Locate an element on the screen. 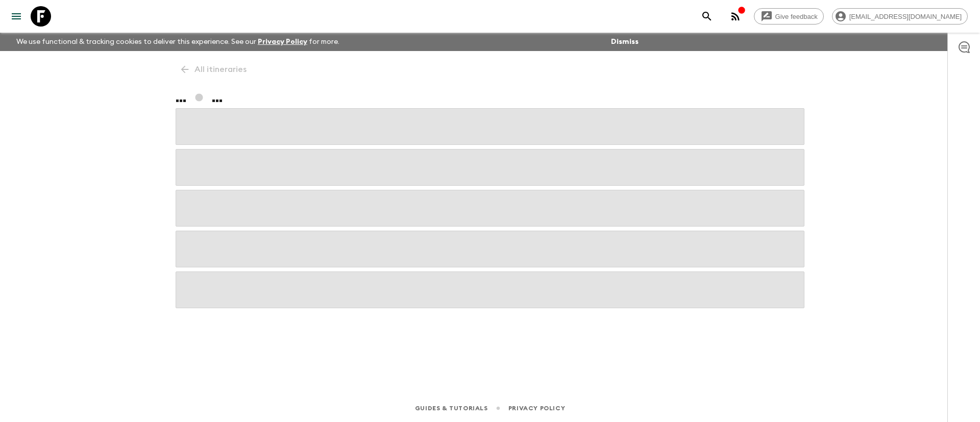  button: search adventures is located at coordinates (707, 17).